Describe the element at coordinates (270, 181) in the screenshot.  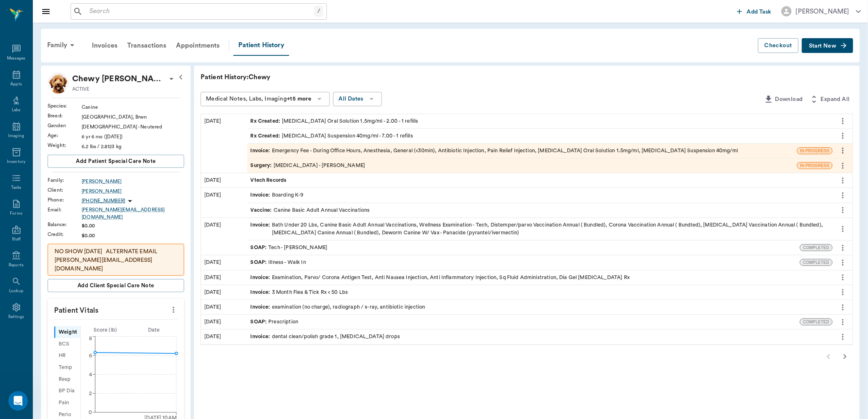
I see `span: Vtech Records` at that location.